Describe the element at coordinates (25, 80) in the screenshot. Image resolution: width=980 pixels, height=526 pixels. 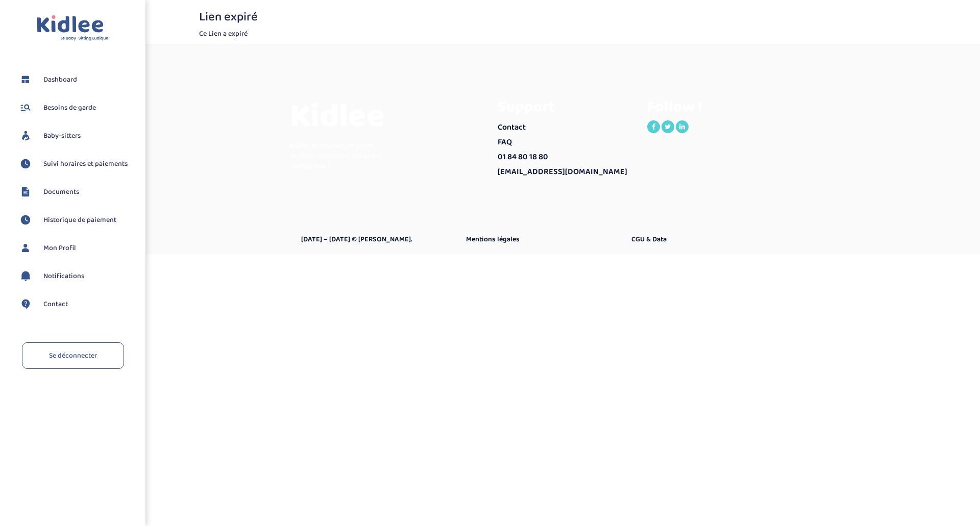
I see `img: dashboard.svg` at that location.